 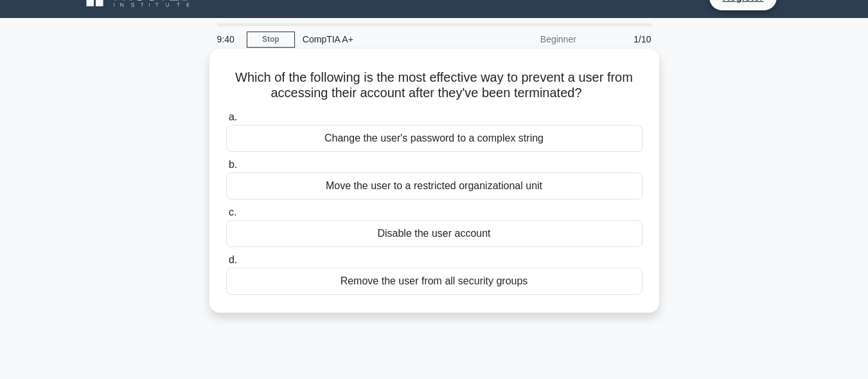 I want to click on a: Stop, so click(x=270, y=39).